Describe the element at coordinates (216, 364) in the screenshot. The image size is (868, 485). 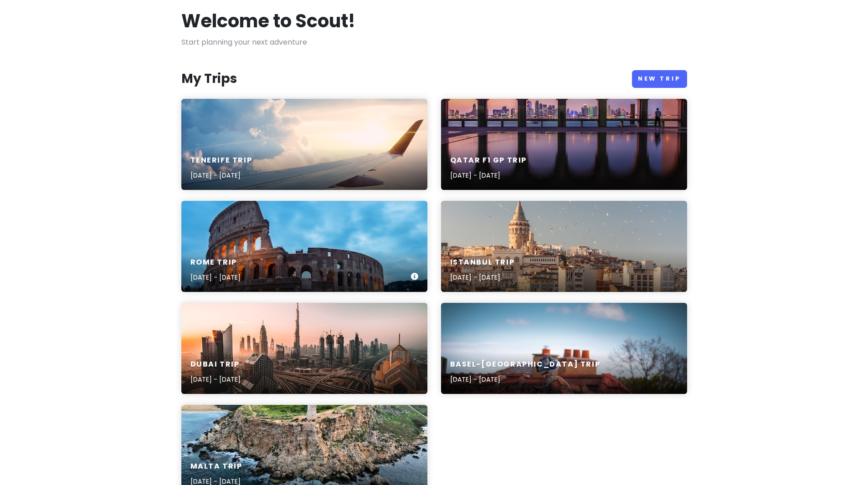
I see `h6: Dubai Trip` at that location.